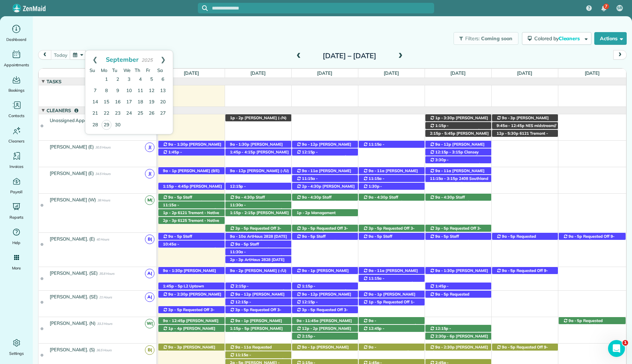 The image size is (632, 364). I want to click on span: 1p - 3:30p, so click(446, 117).